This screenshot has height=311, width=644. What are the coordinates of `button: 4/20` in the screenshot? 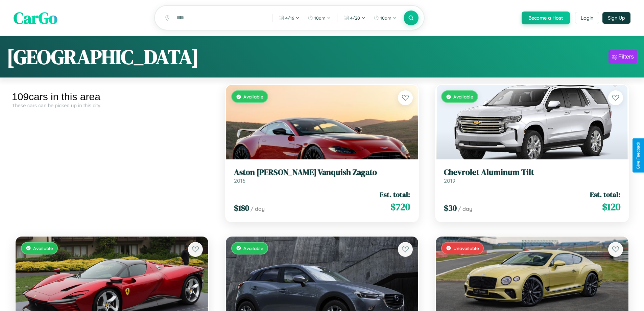 It's located at (354, 18).